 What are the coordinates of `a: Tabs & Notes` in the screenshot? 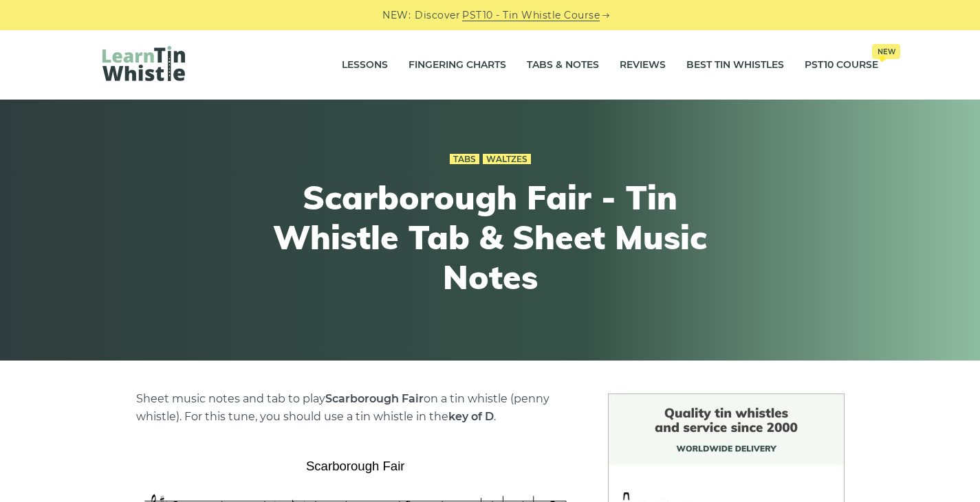 It's located at (562, 65).